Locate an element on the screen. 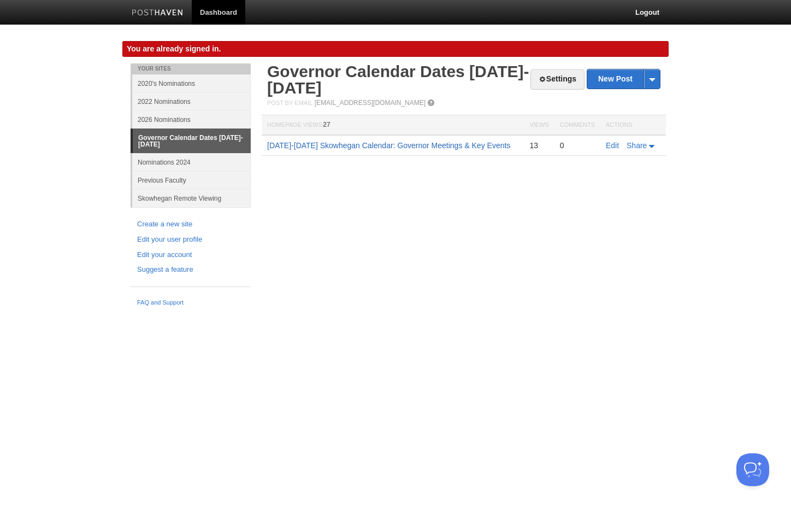  th: Homepage Views is located at coordinates (393, 125).